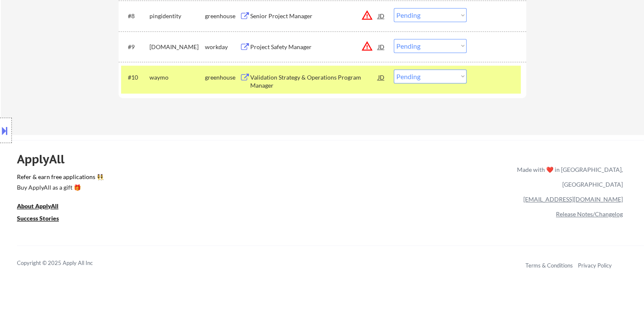  I want to click on div: pingidentity, so click(177, 16).